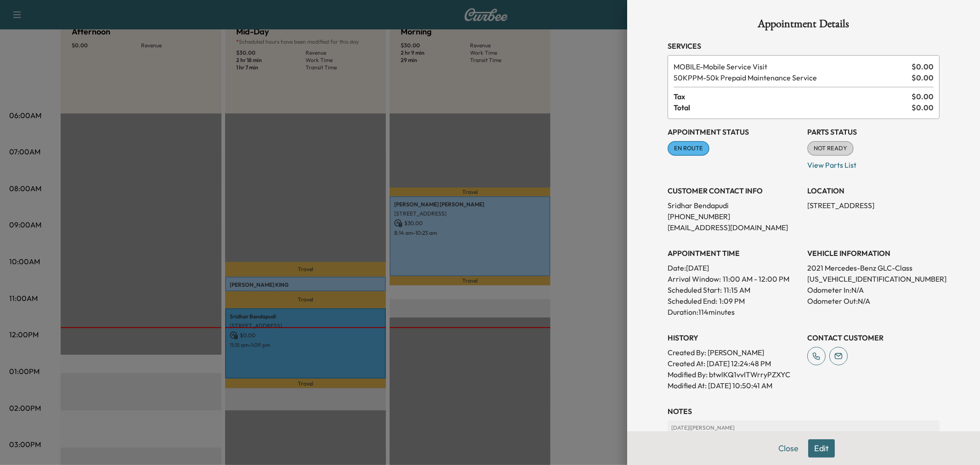  What do you see at coordinates (755, 279) in the screenshot?
I see `span: 11:00 AM - 12:00 PM` at bounding box center [755, 279].